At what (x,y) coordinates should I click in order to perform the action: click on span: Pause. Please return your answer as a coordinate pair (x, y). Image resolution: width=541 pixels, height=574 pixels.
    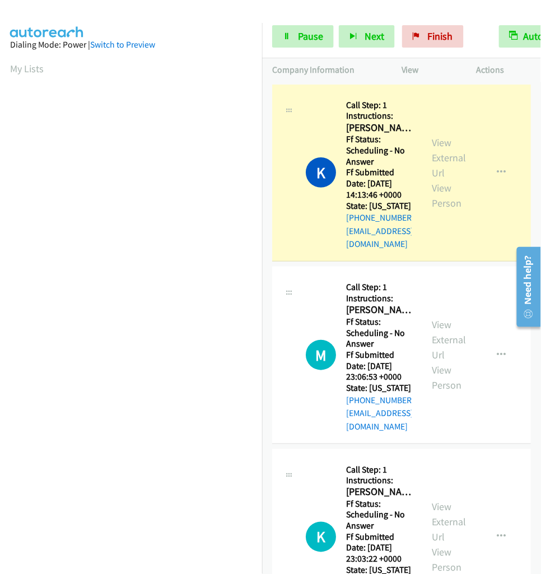
    Looking at the image, I should click on (310, 36).